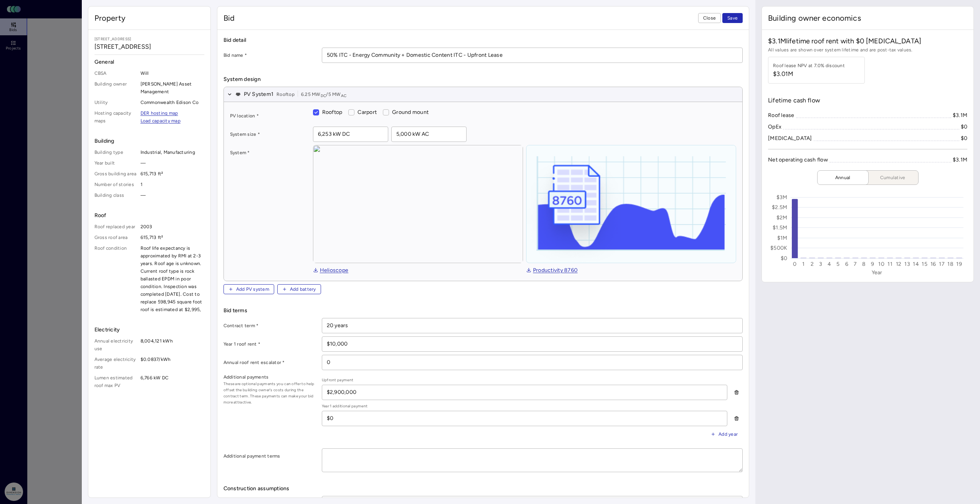  I want to click on text: $2M, so click(781, 217).